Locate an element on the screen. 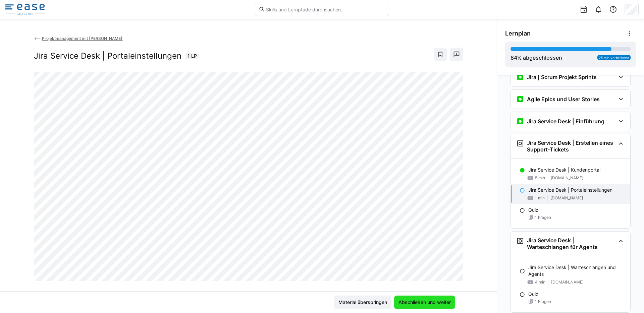 The image size is (644, 313). span: Abschließen und weiter is located at coordinates (425, 303).